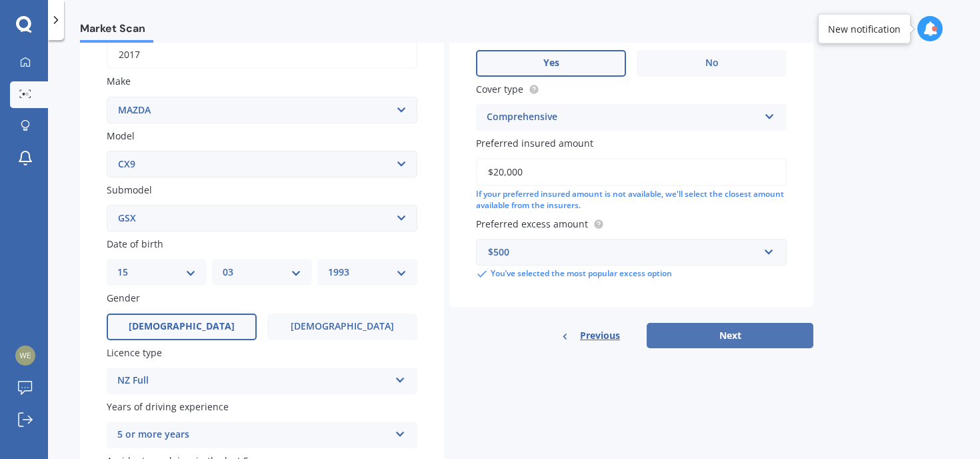  Describe the element at coordinates (864, 28) in the screenshot. I see `div: New notification` at that location.